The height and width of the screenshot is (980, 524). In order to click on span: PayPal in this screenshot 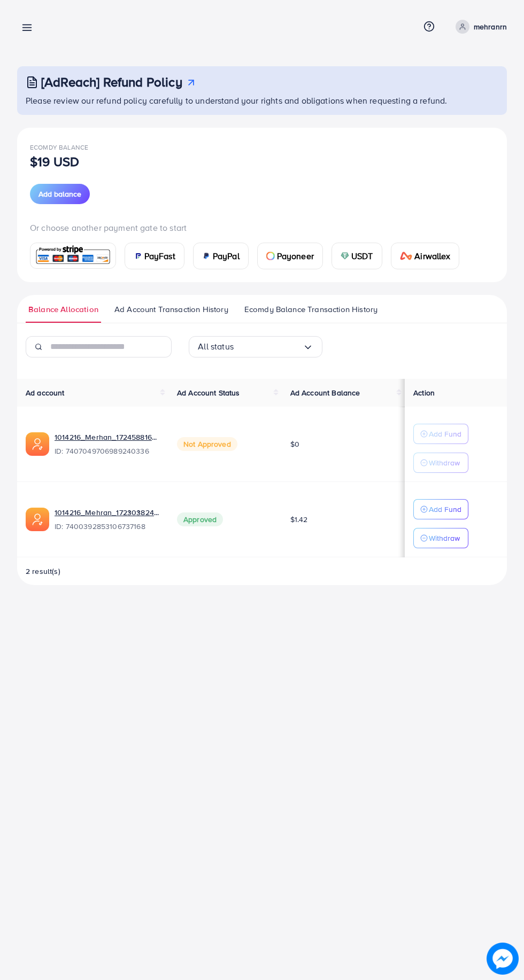, I will do `click(227, 256)`.